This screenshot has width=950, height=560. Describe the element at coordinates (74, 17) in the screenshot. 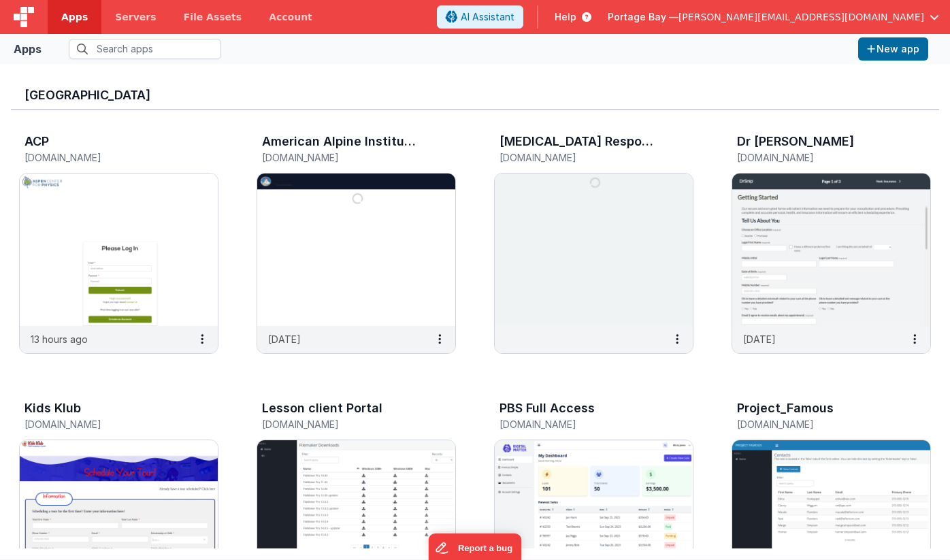

I see `span: Apps` at that location.